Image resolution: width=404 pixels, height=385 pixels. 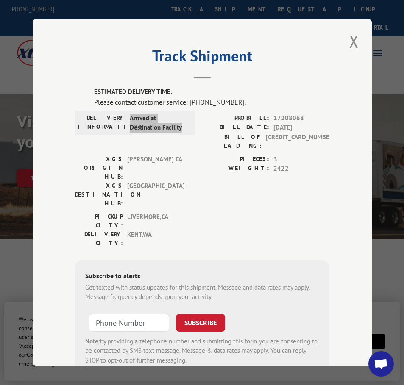 I want to click on label: XGS ORIGIN HUB:, so click(x=99, y=168).